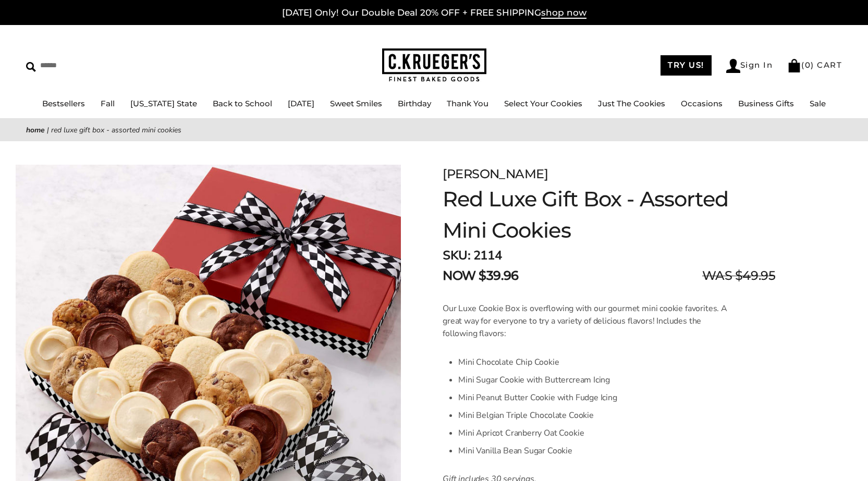 The height and width of the screenshot is (481, 868). What do you see at coordinates (593, 432) in the screenshot?
I see `li: Mini Apricot Cranberry Oat Cookie` at bounding box center [593, 432].